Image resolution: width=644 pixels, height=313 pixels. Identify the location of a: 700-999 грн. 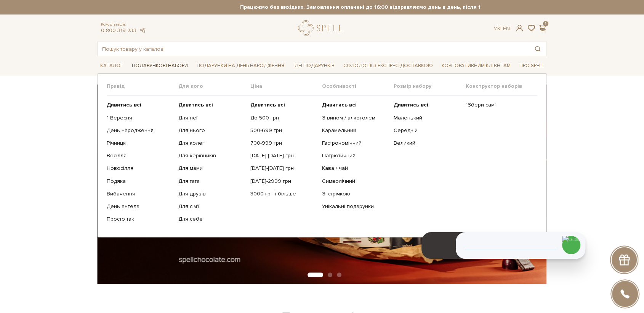
(283, 143).